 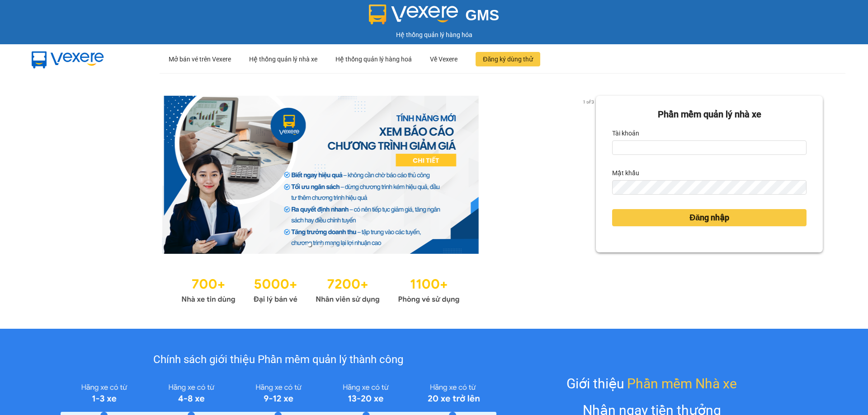 I want to click on input: Tài khoản, so click(x=710, y=148).